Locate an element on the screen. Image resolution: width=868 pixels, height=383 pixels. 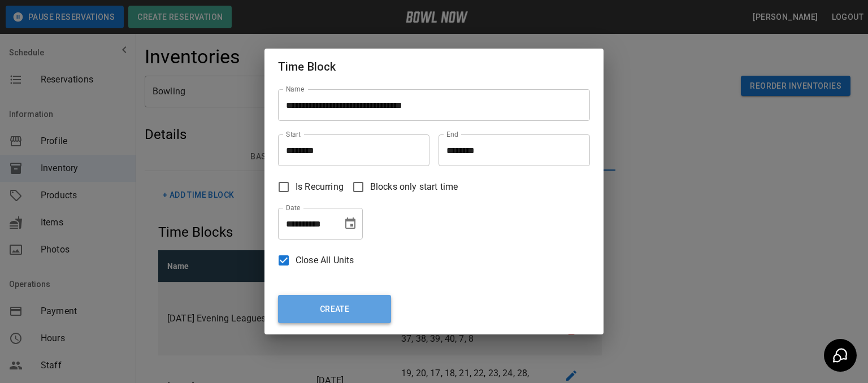
span: Is Recurring is located at coordinates (320, 188).